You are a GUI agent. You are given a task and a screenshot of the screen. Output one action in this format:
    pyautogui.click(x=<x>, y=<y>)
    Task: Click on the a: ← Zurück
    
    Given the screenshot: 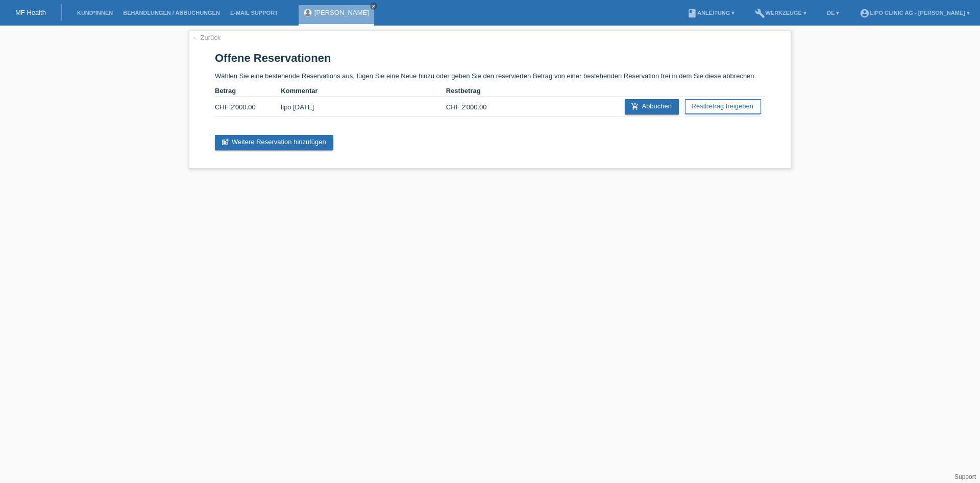 What is the action you would take?
    pyautogui.click(x=206, y=37)
    